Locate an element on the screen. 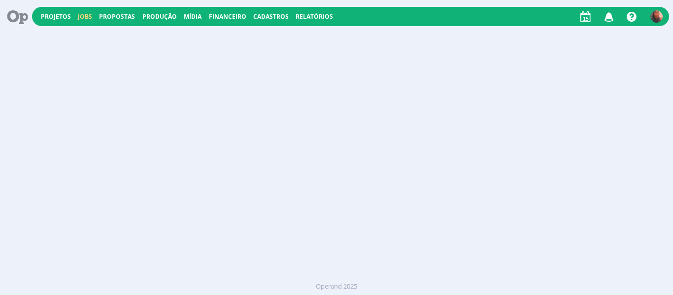  button: Financeiro is located at coordinates (228, 17).